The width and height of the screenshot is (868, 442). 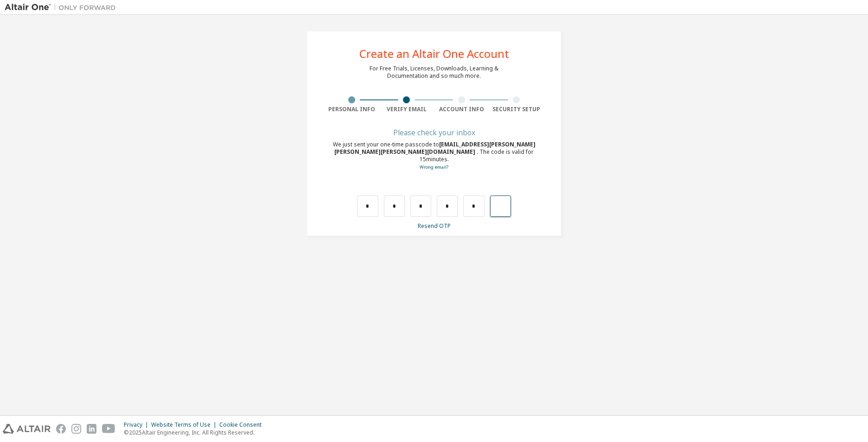 I want to click on div: Security Setup, so click(x=517, y=109).